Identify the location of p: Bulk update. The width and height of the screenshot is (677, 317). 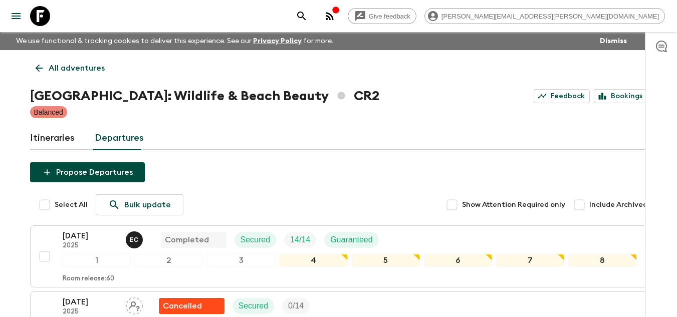
(147, 205).